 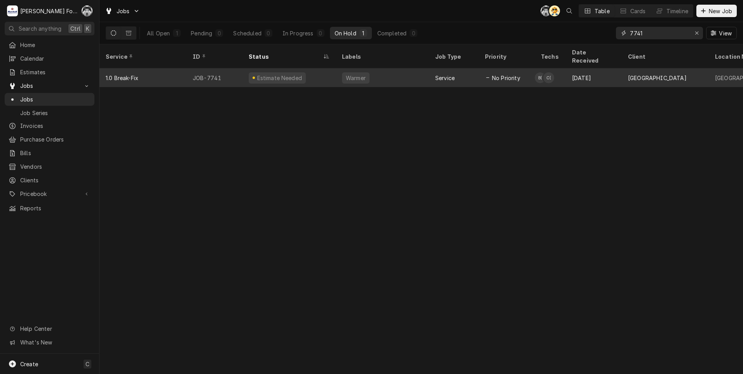 What do you see at coordinates (87, 28) in the screenshot?
I see `span: K` at bounding box center [87, 28].